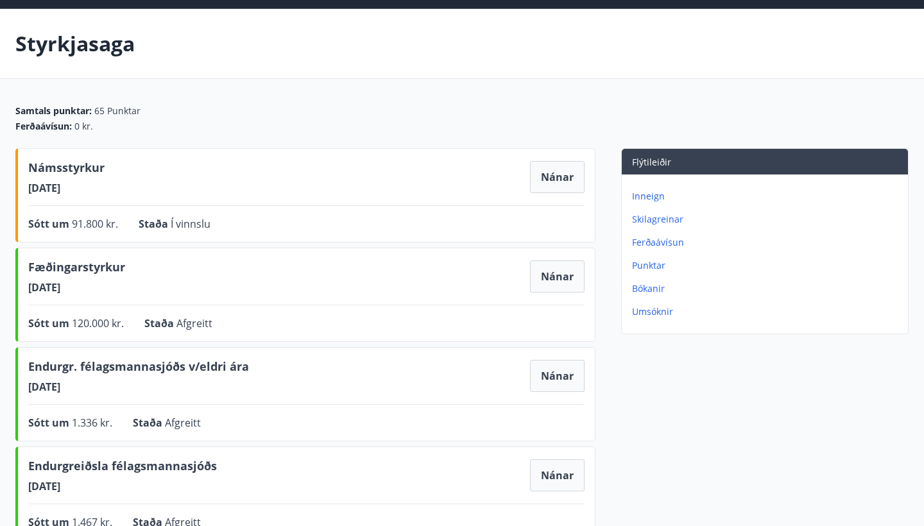 This screenshot has height=526, width=924. I want to click on p: Punktar, so click(767, 266).